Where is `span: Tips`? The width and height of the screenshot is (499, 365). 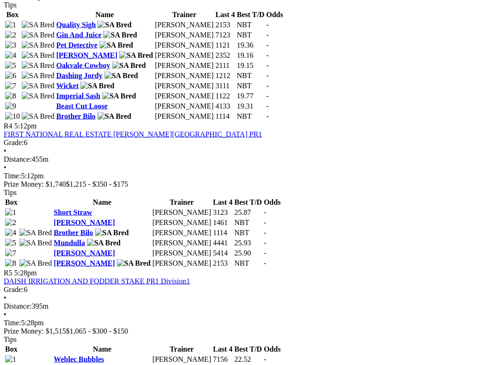
span: Tips is located at coordinates (10, 192).